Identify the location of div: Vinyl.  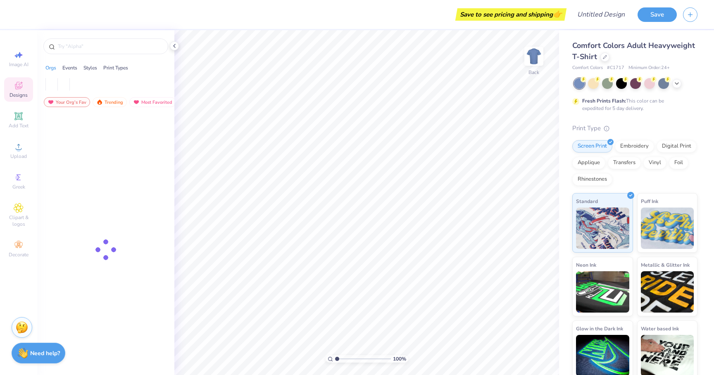
(655, 163).